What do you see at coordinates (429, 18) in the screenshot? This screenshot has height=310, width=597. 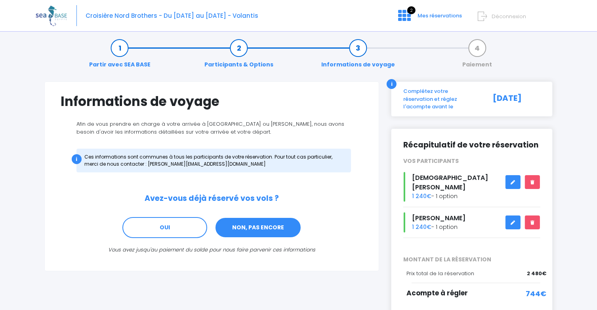 I see `a: 2 Mes réservations` at bounding box center [429, 18].